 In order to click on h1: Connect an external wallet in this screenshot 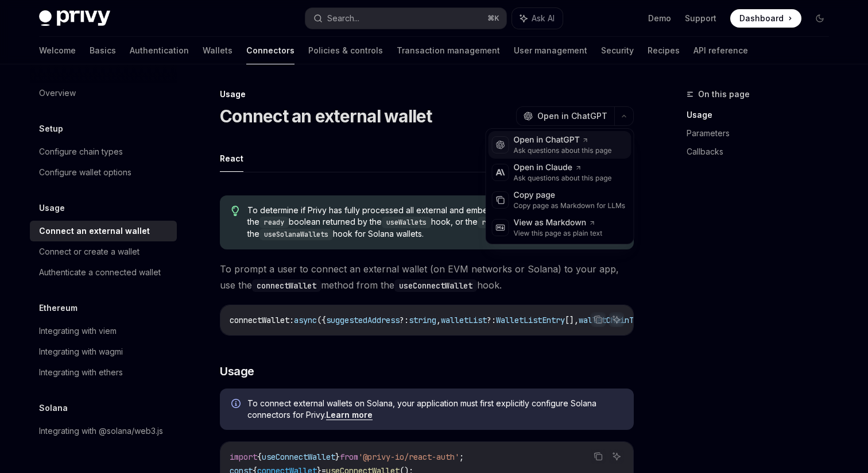, I will do `click(326, 116)`.